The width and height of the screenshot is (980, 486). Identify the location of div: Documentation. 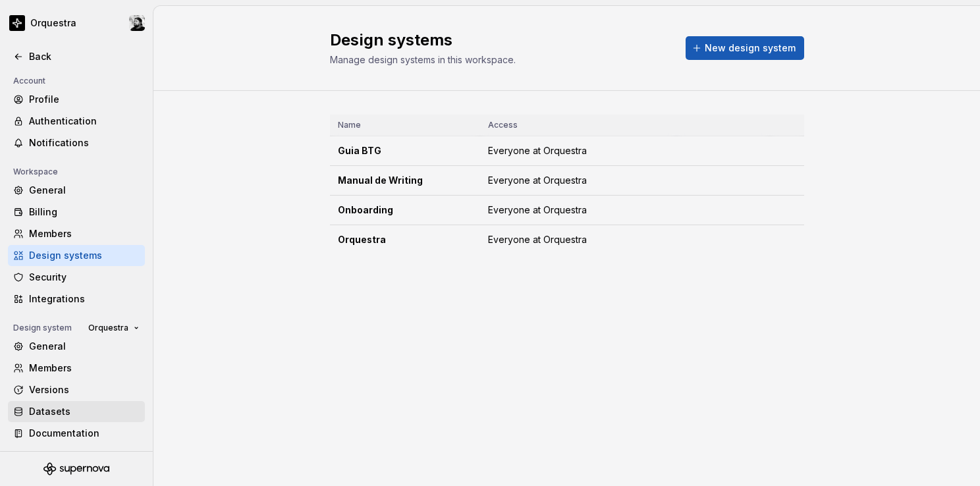
(84, 433).